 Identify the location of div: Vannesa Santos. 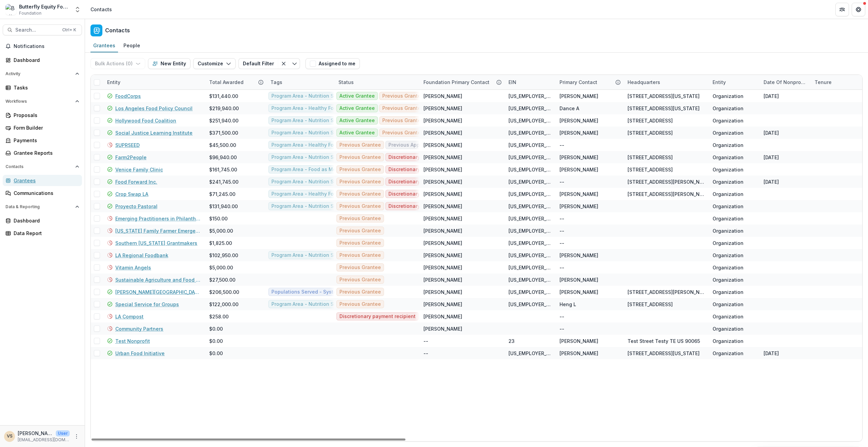
(10, 435).